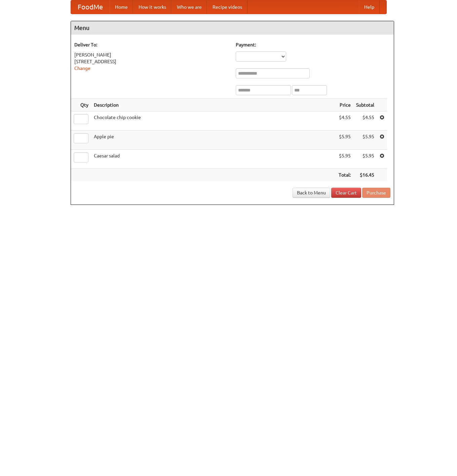  What do you see at coordinates (369, 7) in the screenshot?
I see `a: Help` at bounding box center [369, 7].